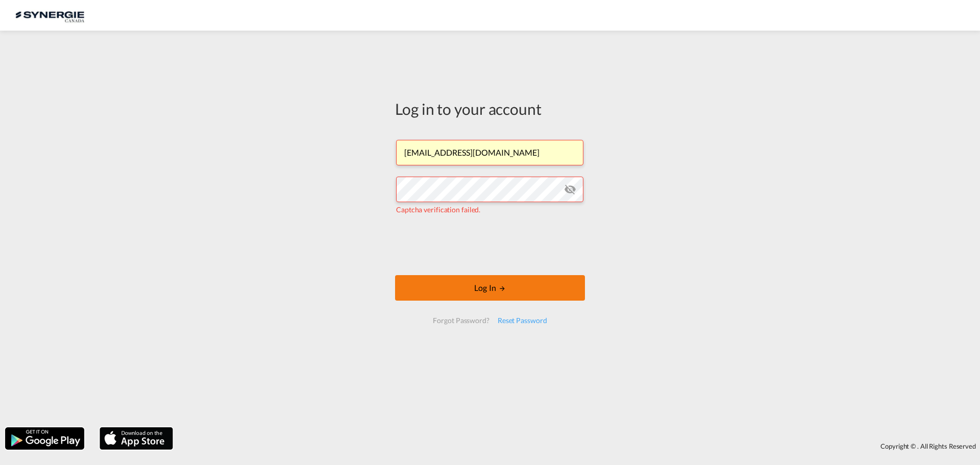  What do you see at coordinates (461, 320) in the screenshot?
I see `div: Forgot Password?` at bounding box center [461, 320].